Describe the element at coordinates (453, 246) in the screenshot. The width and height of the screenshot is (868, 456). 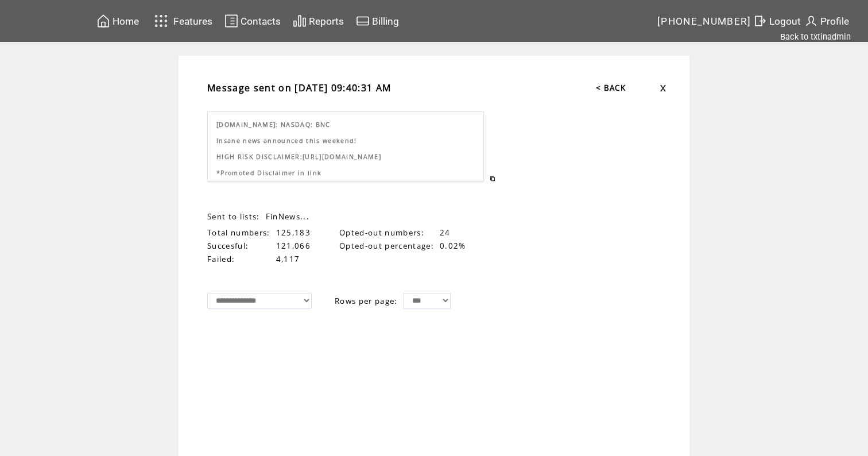
I see `span: 0.02%` at that location.